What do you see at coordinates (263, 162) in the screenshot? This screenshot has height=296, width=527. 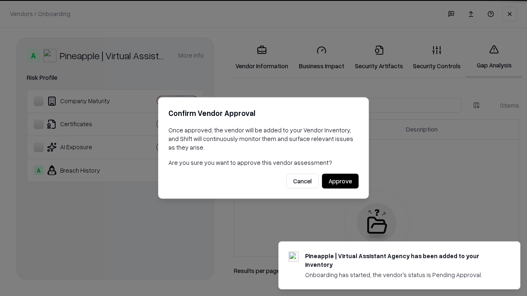 I see `p: Are you sure you want to approve this vendor assessment?` at bounding box center [263, 162].